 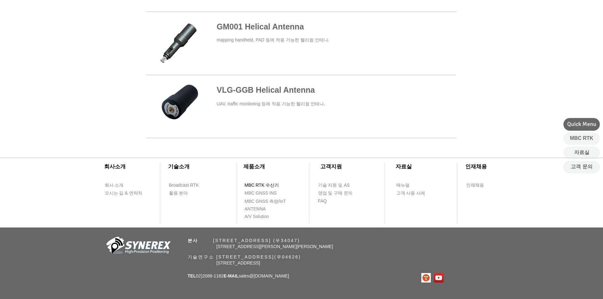 What do you see at coordinates (439, 278) in the screenshot?
I see `a: 유튜브 사회 아이콘` at bounding box center [439, 278].